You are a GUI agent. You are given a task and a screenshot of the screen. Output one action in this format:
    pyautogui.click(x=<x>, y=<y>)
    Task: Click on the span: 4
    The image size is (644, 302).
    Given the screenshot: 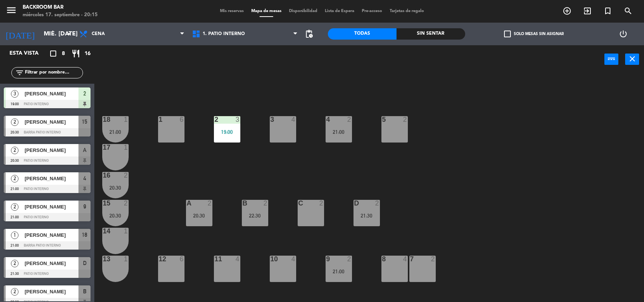 What is the action you would take?
    pyautogui.click(x=85, y=178)
    